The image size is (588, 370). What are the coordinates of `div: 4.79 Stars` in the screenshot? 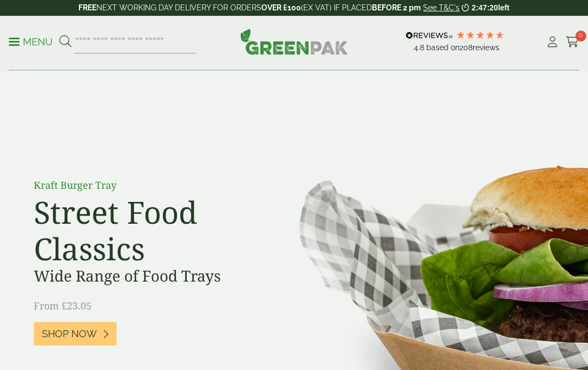 It's located at (480, 35).